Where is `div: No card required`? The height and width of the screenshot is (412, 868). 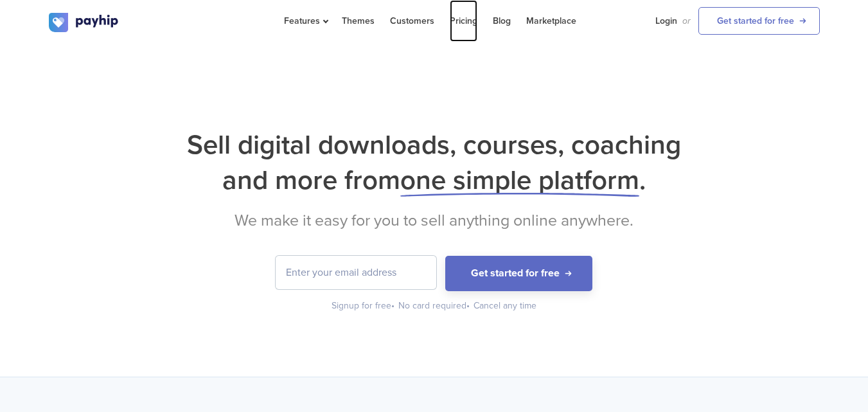 div: No card required is located at coordinates (434, 306).